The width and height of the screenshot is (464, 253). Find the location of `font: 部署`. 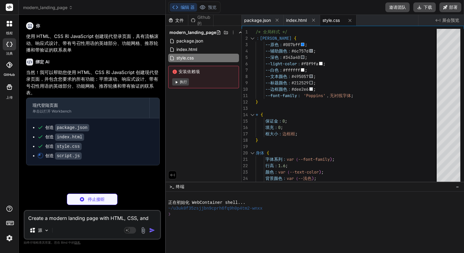

font: 部署 is located at coordinates (454, 7).